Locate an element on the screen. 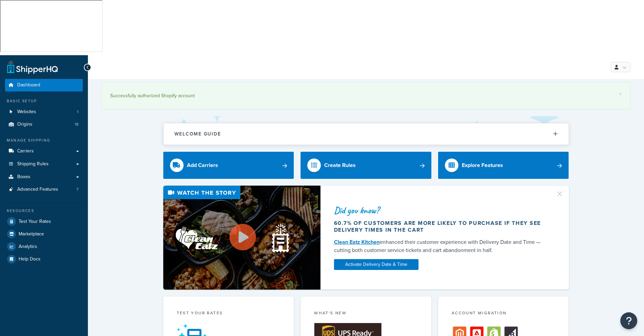  div: enhanced their customer experience with Delivery Date and Time — cutting both customer service ti... is located at coordinates (441, 246).